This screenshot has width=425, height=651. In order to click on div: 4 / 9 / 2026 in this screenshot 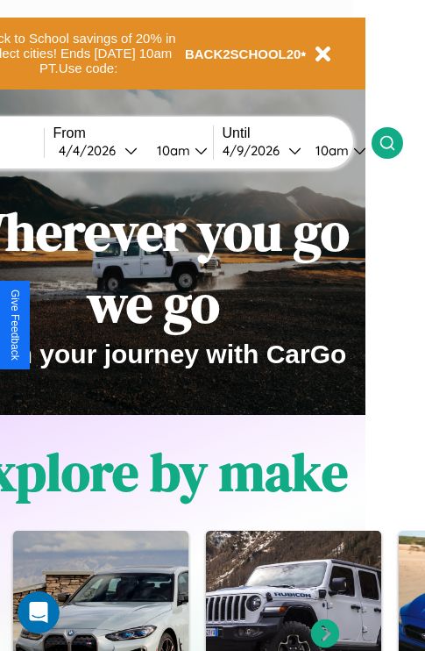, I will do `click(255, 150)`.